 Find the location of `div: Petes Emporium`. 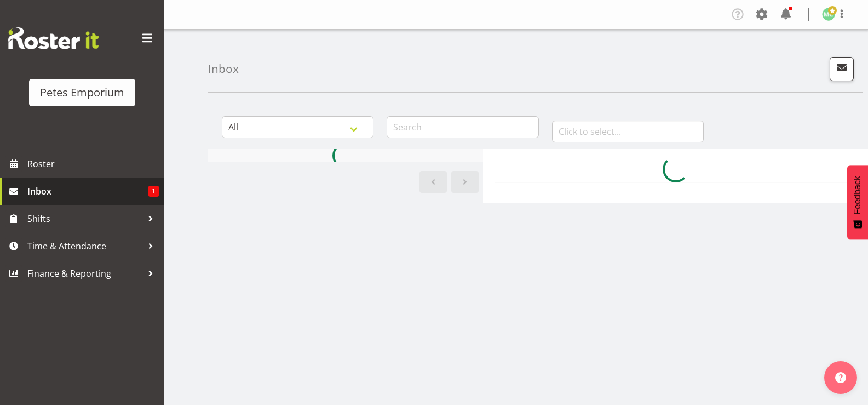

div: Petes Emporium is located at coordinates (82, 93).